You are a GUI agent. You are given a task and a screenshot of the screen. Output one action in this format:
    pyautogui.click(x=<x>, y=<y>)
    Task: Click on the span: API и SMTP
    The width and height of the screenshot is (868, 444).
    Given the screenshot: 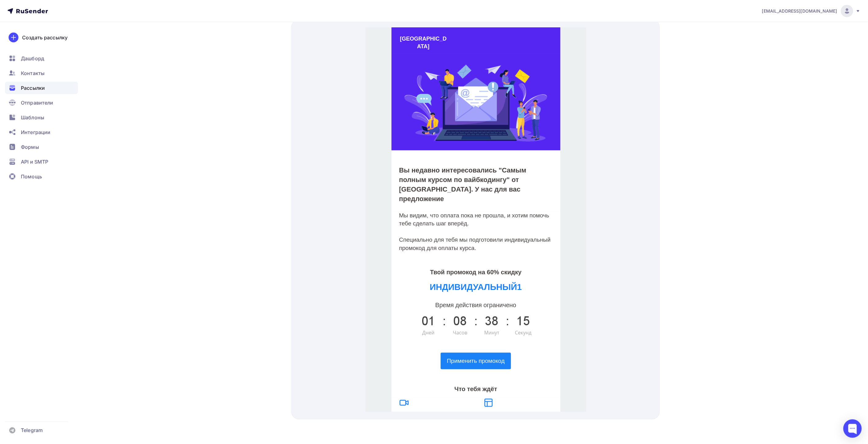 What is the action you would take?
    pyautogui.click(x=34, y=162)
    